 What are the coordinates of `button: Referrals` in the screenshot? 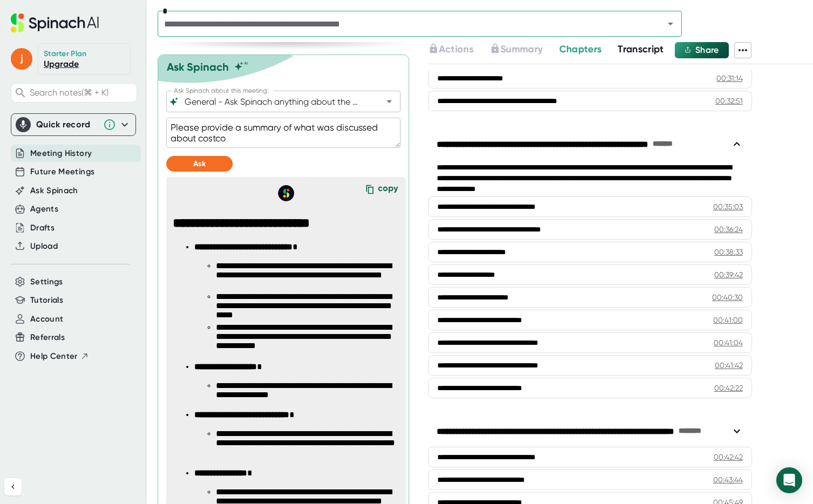 It's located at (47, 337).